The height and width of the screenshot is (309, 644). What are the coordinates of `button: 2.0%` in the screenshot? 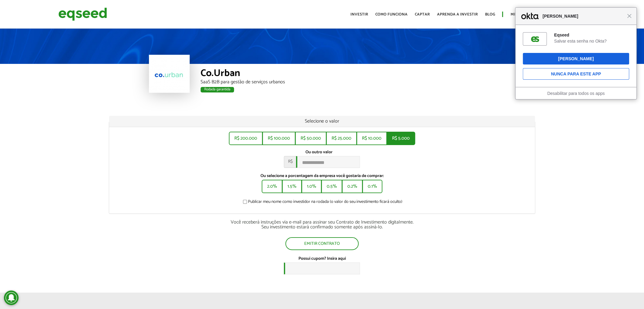 It's located at (272, 186).